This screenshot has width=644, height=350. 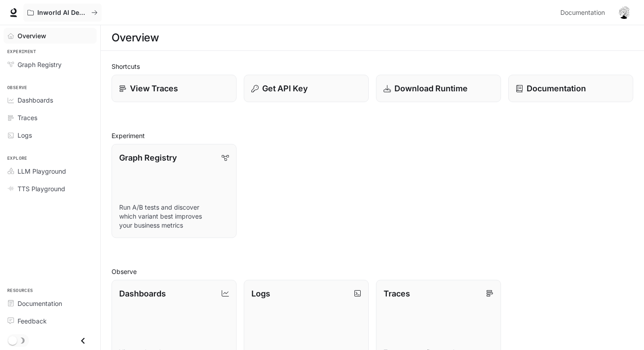 What do you see at coordinates (624, 13) in the screenshot?
I see `button: User avatar` at bounding box center [624, 13].